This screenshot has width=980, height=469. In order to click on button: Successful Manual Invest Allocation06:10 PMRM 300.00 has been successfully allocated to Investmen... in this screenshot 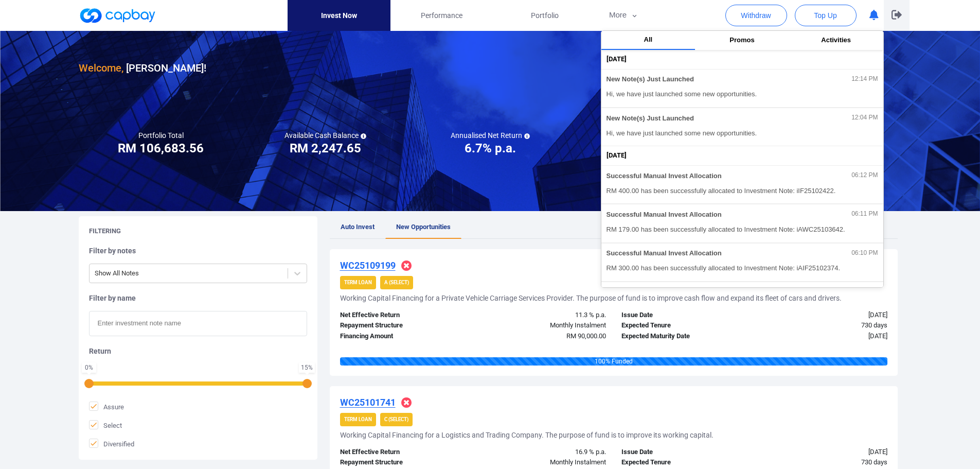, I will do `click(743, 262)`.